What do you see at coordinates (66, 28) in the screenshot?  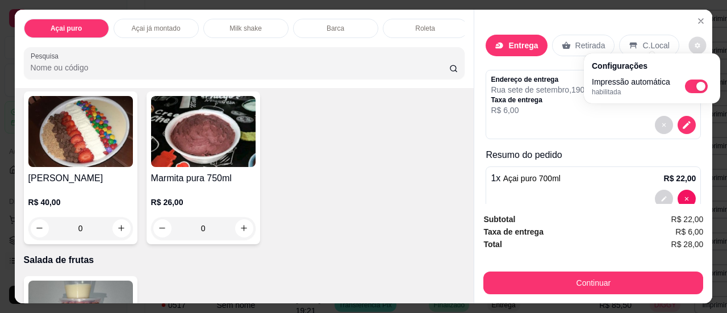 I see `p: Açai puro` at bounding box center [66, 28].